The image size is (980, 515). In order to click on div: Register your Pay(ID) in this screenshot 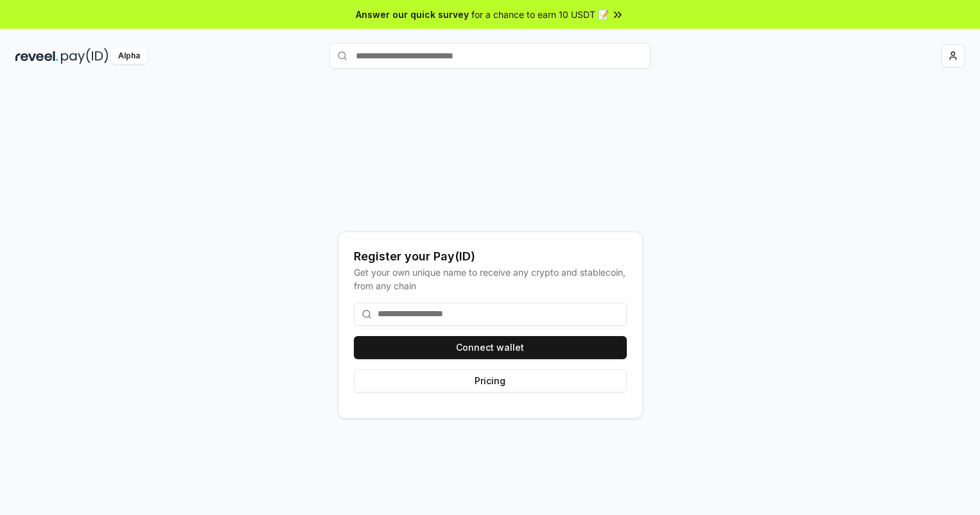, I will do `click(490, 257)`.